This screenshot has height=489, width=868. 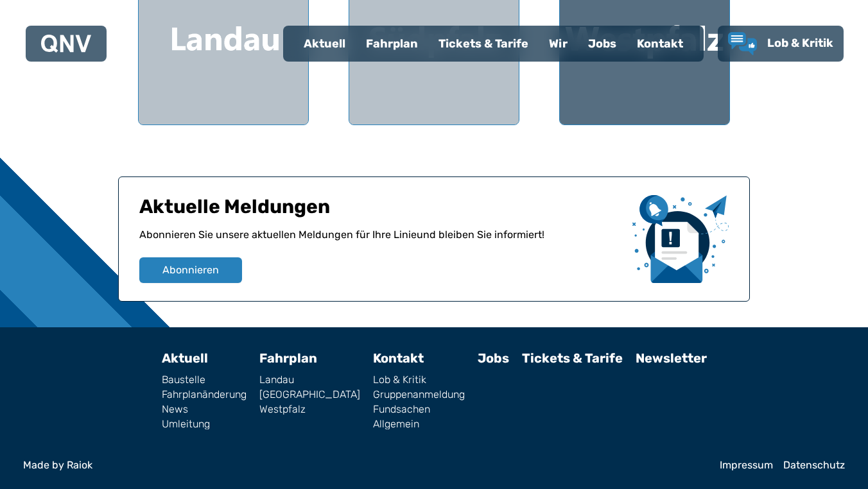 I want to click on a: Fahrplanänderung, so click(x=205, y=394).